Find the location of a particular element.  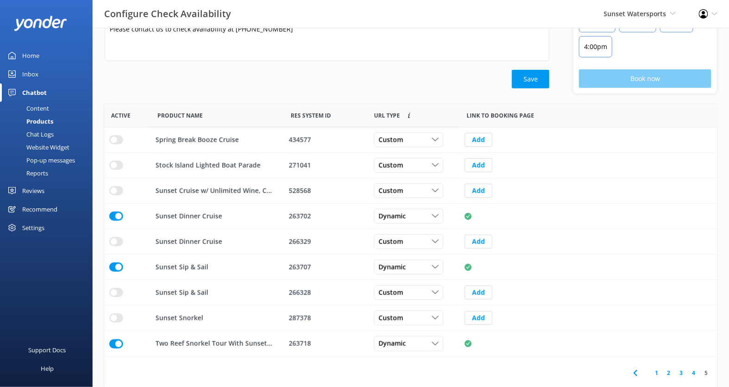

span: Active is located at coordinates (121, 115).